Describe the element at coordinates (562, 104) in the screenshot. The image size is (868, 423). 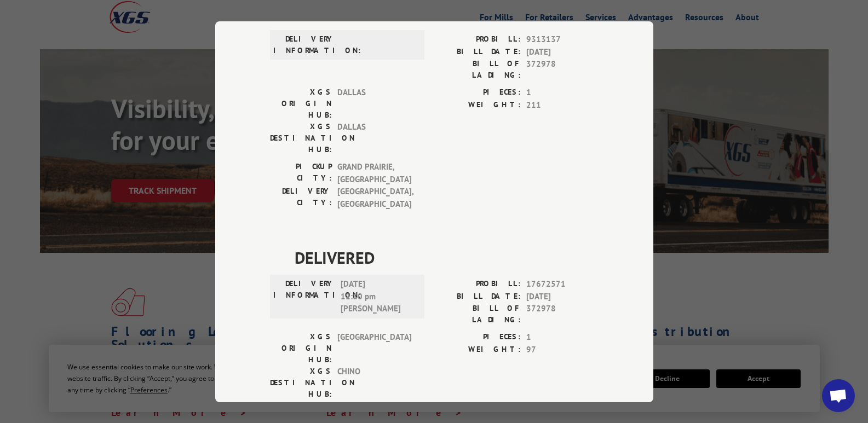
I see `span: 211` at that location.